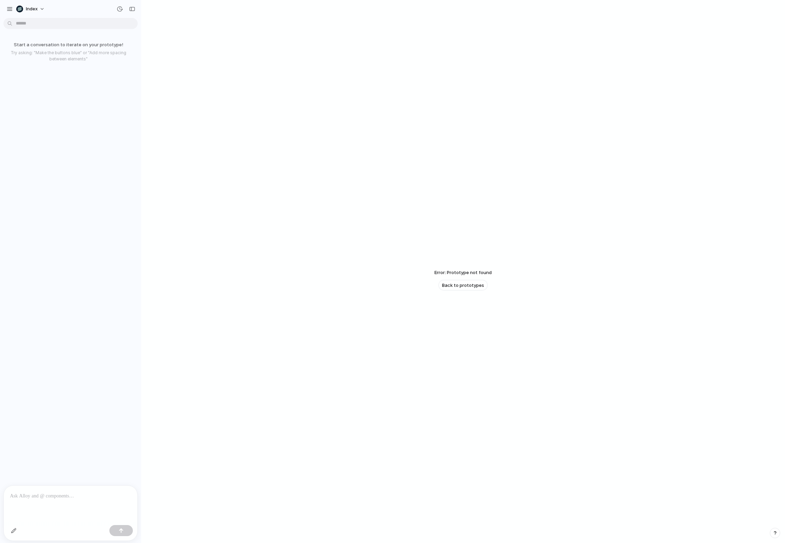 The image size is (785, 543). I want to click on span: Index, so click(32, 9).